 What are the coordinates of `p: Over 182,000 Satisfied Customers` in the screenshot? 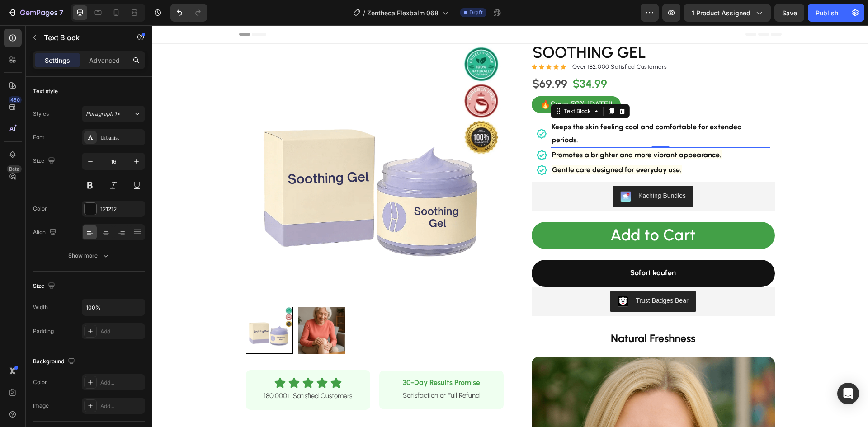 It's located at (467, 41).